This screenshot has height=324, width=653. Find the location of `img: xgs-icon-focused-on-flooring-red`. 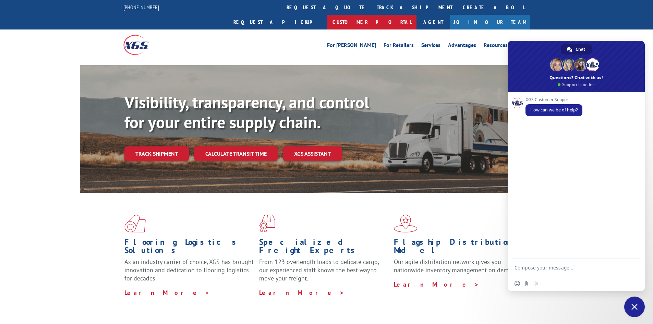

img: xgs-icon-focused-on-flooring-red is located at coordinates (267, 223).